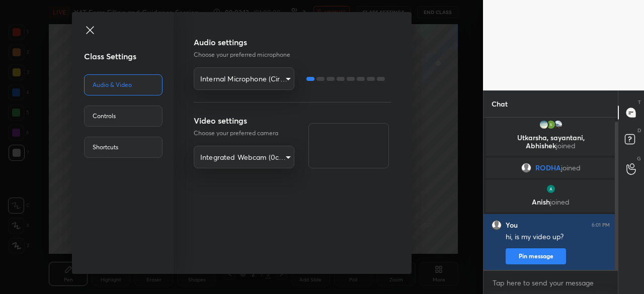  Describe the element at coordinates (292, 42) in the screenshot. I see `h3: Audio settings` at that location.